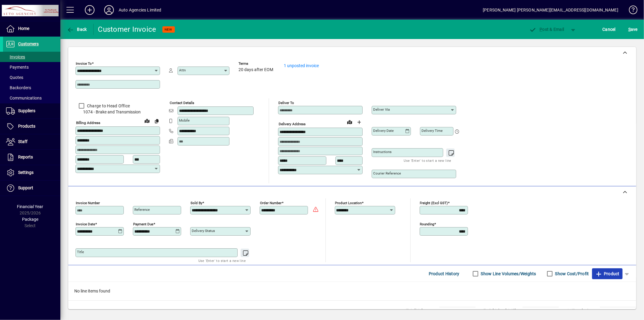  Describe the element at coordinates (286, 103) in the screenshot. I see `mat-label: Deliver To` at that location.